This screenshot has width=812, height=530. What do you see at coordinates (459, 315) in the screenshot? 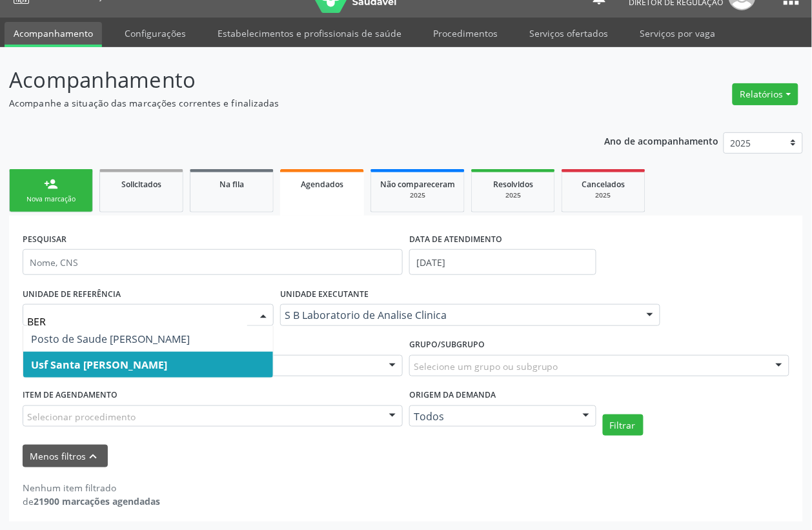
I see `span: S B Laboratorio de Analise Clinica` at bounding box center [459, 315].